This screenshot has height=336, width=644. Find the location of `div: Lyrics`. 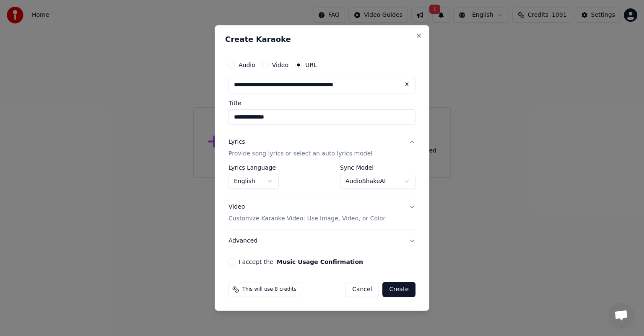

div: Lyrics is located at coordinates (236, 142).